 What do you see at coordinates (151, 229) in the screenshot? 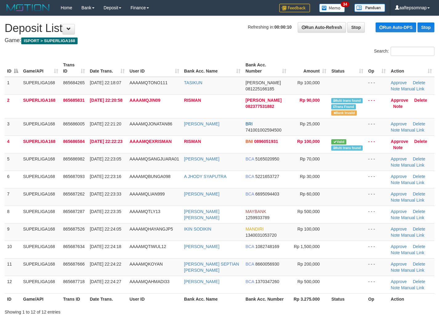
I see `span: AAAAMQHAYANGJP5` at bounding box center [151, 229].